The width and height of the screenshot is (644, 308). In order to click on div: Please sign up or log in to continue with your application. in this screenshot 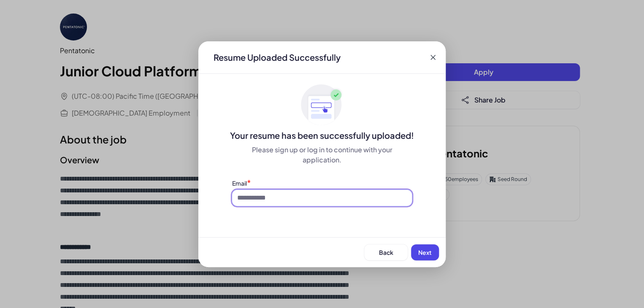, I will do `click(322, 155)`.